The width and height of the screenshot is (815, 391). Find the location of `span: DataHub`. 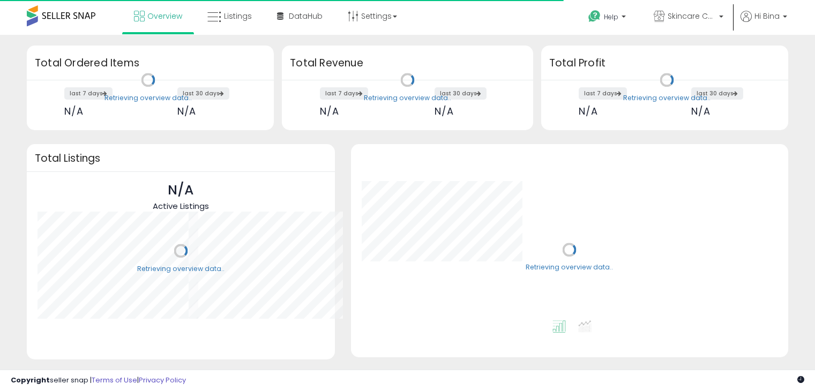

span: DataHub is located at coordinates (305, 16).